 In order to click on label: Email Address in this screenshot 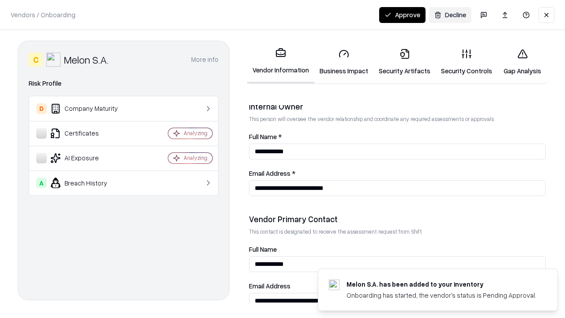, I will do `click(398, 286)`.